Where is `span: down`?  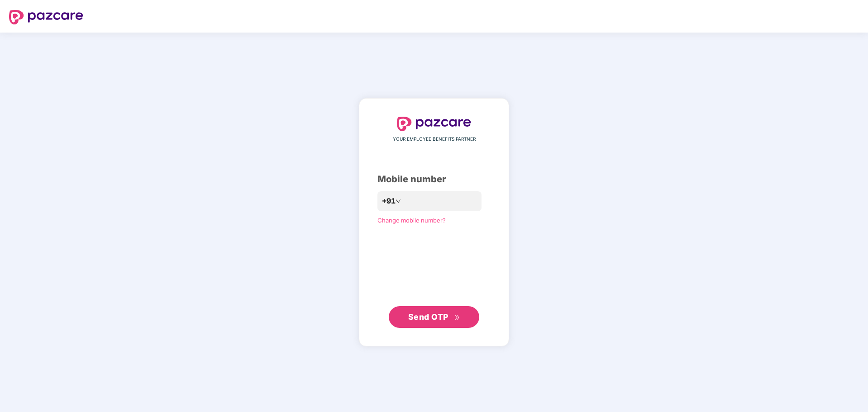
span: down is located at coordinates (398, 201).